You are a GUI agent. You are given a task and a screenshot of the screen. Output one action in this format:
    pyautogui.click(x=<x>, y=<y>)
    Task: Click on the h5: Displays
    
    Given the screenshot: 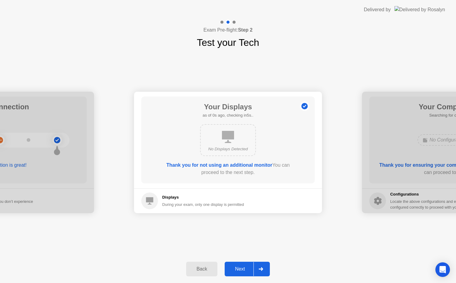 What is the action you would take?
    pyautogui.click(x=203, y=197)
    